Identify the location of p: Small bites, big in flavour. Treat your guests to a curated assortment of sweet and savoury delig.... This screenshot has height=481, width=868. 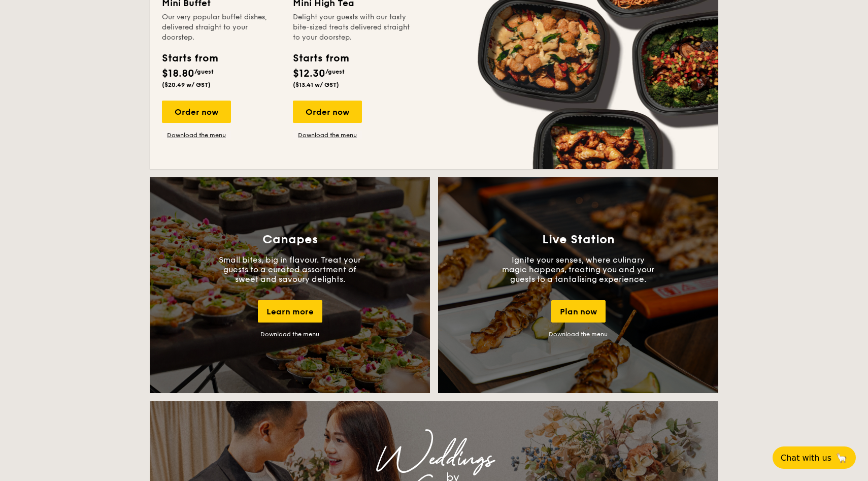
(290, 269).